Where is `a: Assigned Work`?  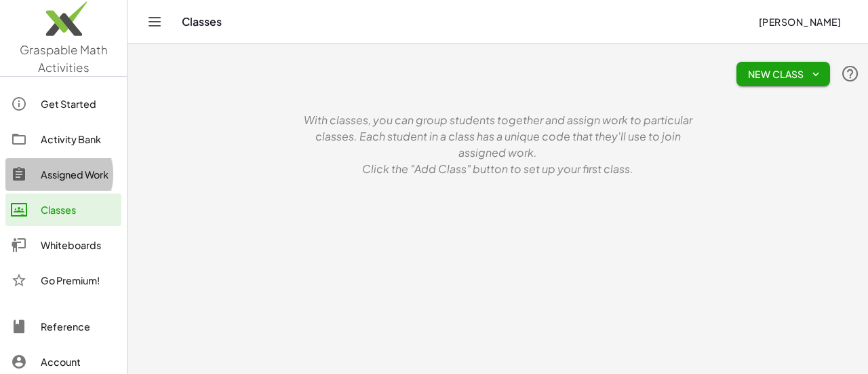
a: Assigned Work is located at coordinates (63, 175).